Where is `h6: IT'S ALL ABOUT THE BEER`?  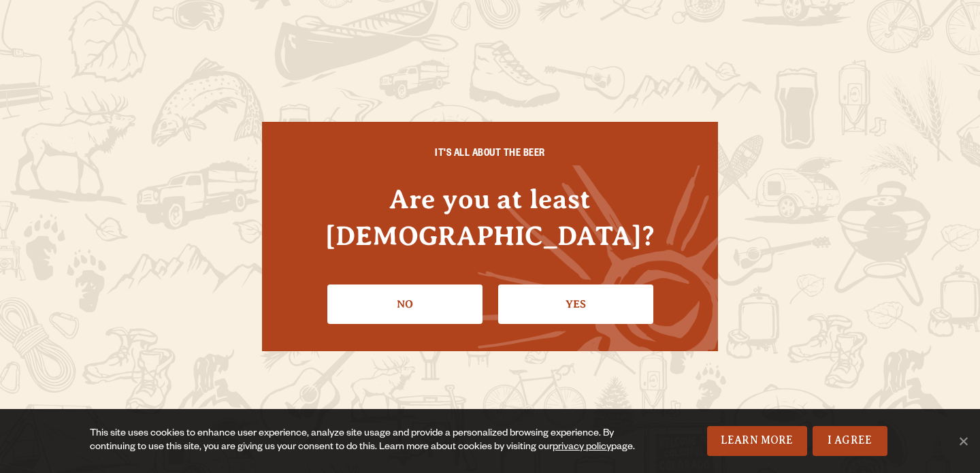
h6: IT'S ALL ABOUT THE BEER is located at coordinates (490, 155).